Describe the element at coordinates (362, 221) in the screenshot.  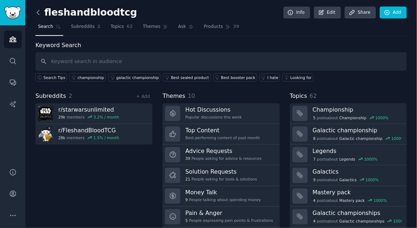
I see `span: Galactic championships` at that location.